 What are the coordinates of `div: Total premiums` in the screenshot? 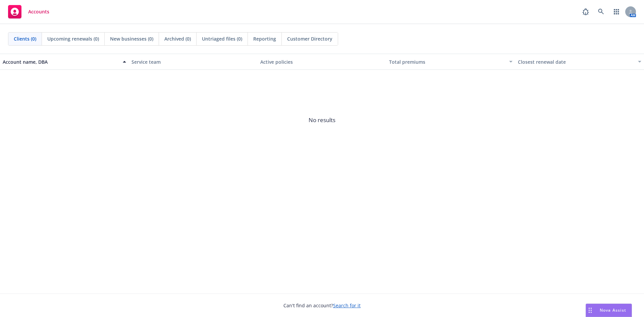 It's located at (447, 62).